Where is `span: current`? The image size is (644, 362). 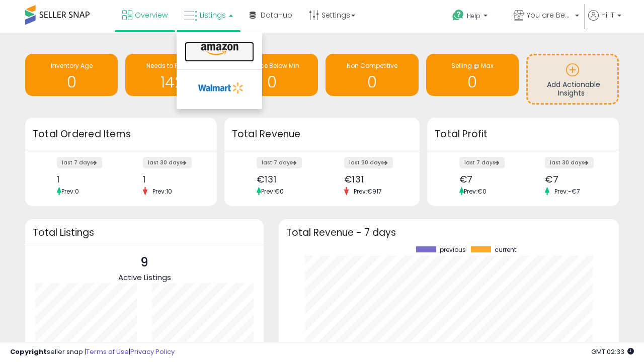
span: current is located at coordinates (505, 250).